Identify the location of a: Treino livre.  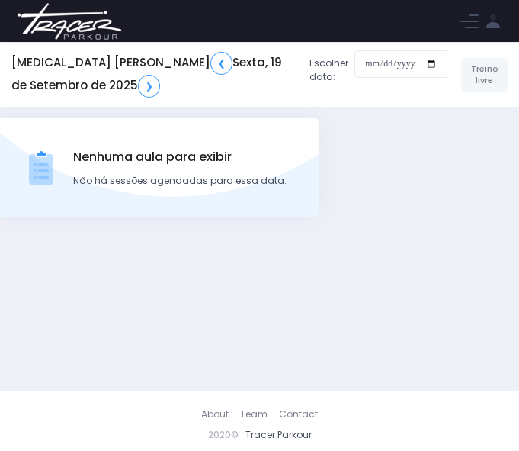
(484, 75).